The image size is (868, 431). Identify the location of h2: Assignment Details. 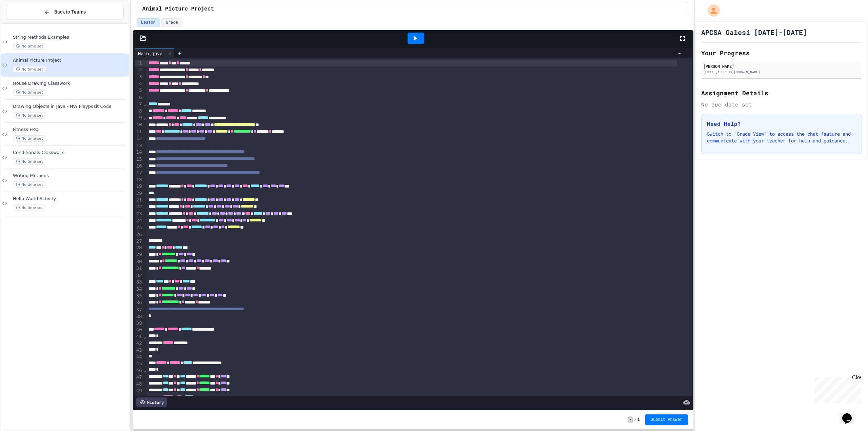
(782, 93).